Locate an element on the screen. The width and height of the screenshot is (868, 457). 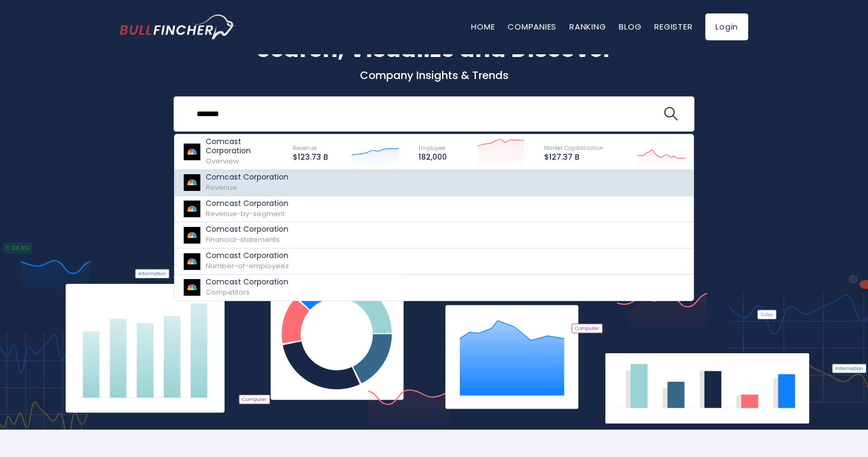
span: Overview is located at coordinates (222, 161).